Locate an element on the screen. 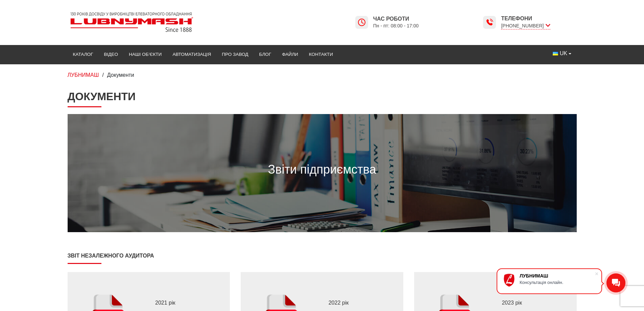 Image resolution: width=644 pixels, height=311 pixels. div: ЛУБНИМАШ is located at coordinates (557, 276).